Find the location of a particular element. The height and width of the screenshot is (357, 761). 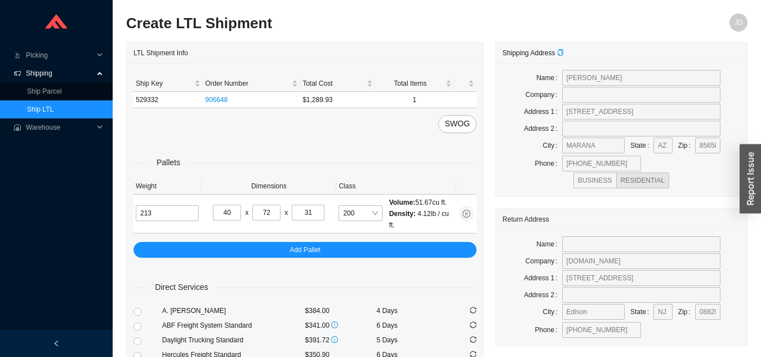

a: Ship Parcel is located at coordinates (44, 91).